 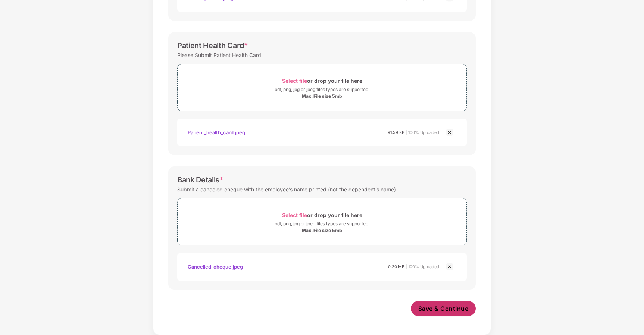 What do you see at coordinates (216, 133) in the screenshot?
I see `div: Patient_health_card.jpeg` at bounding box center [216, 133].